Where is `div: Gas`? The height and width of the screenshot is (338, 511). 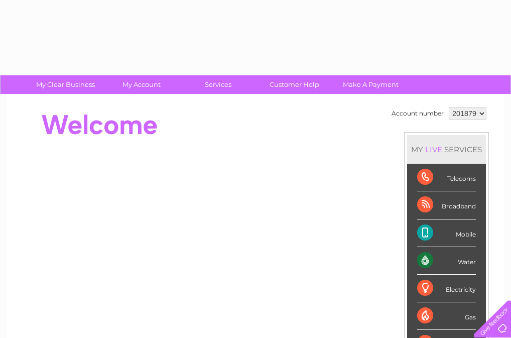
div: Gas is located at coordinates (446, 316).